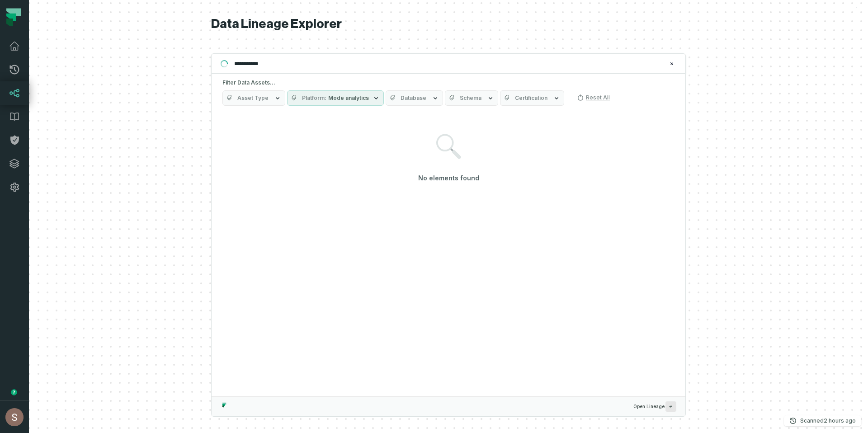  What do you see at coordinates (654, 407) in the screenshot?
I see `span: Open Lineage` at bounding box center [654, 407].